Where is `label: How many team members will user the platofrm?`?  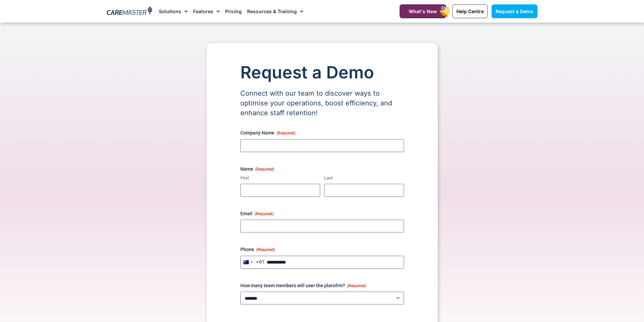 label: How many team members will user the platofrm? is located at coordinates (322, 286).